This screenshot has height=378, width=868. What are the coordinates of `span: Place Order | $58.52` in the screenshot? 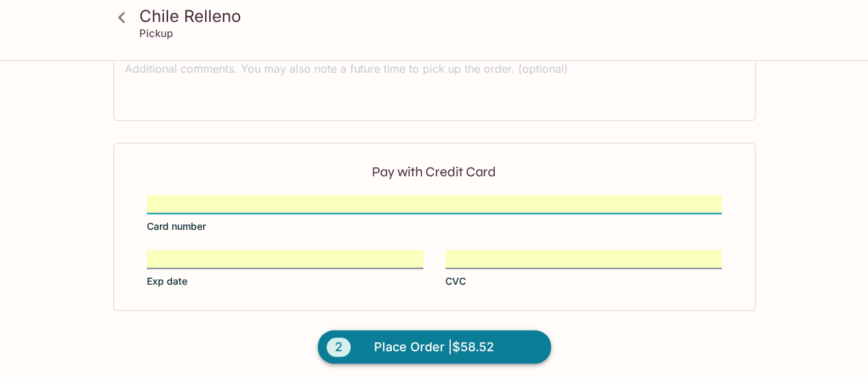 It's located at (434, 347).